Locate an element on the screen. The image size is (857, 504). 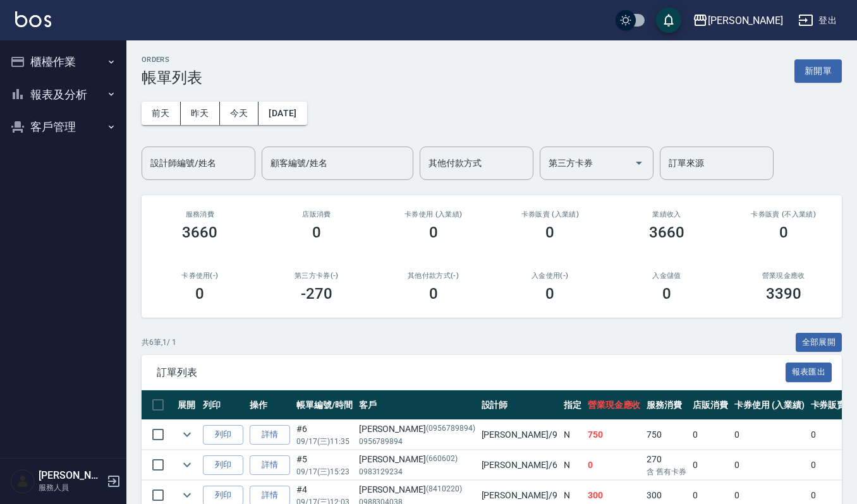
img: Person is located at coordinates (23, 482).